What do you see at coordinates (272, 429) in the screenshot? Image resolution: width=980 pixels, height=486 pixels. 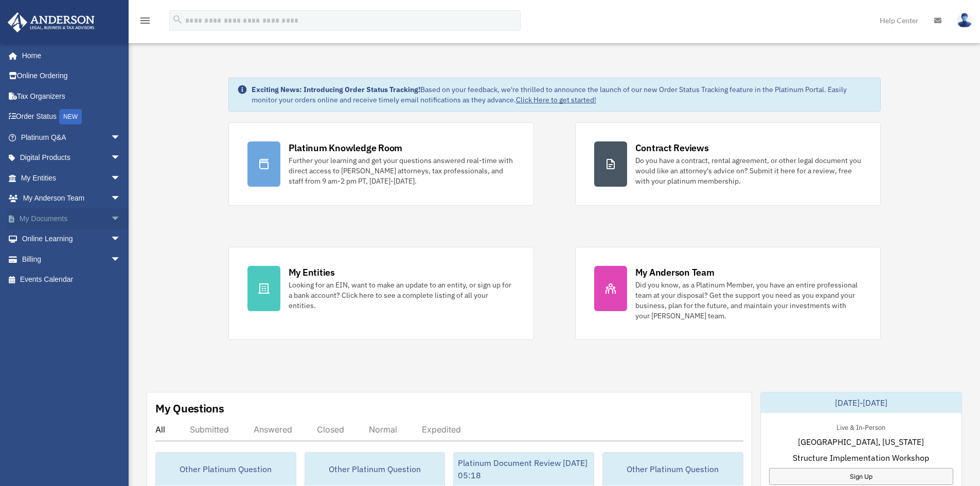 I see `div: Answered` at bounding box center [272, 429].